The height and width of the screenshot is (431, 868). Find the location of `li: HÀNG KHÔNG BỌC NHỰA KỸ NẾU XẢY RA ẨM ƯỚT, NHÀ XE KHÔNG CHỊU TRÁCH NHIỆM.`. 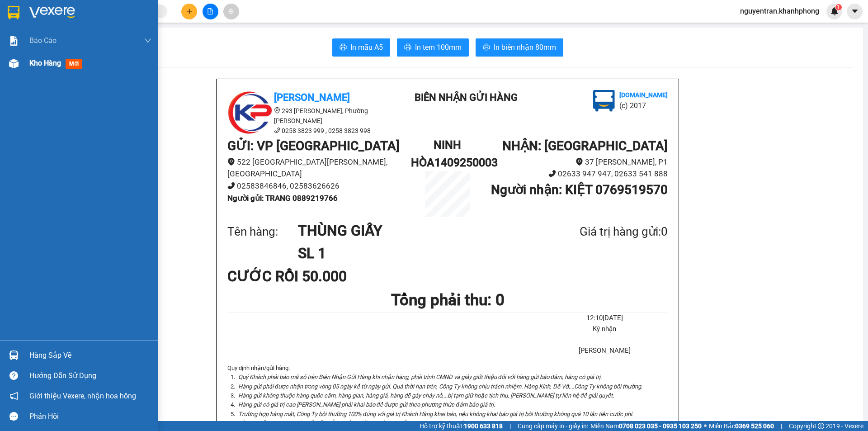

li: HÀNG KHÔNG BỌC NHỰA KỸ NẾU XẢY RA ẨM ƯỚT, NHÀ XE KHÔNG CHỊU TRÁCH NHIỆM. is located at coordinates (452, 423).